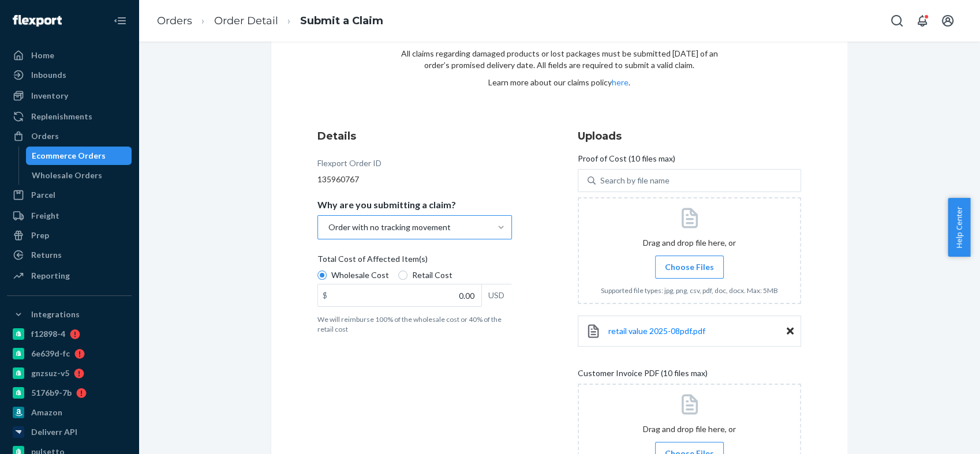 The height and width of the screenshot is (454, 980). What do you see at coordinates (69, 334) in the screenshot?
I see `a: f12898-4` at bounding box center [69, 334].